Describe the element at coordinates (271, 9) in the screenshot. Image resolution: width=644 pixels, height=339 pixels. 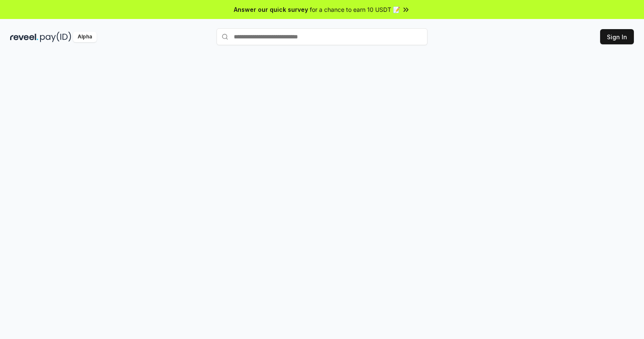
I see `span: Answer our quick survey` at that location.